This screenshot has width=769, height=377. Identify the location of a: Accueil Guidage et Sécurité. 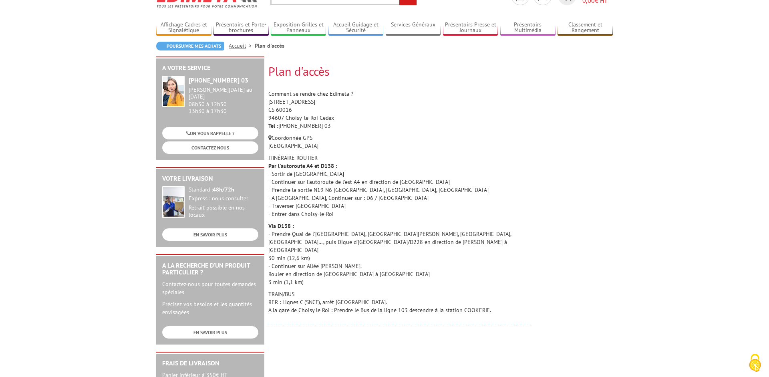
(356, 28).